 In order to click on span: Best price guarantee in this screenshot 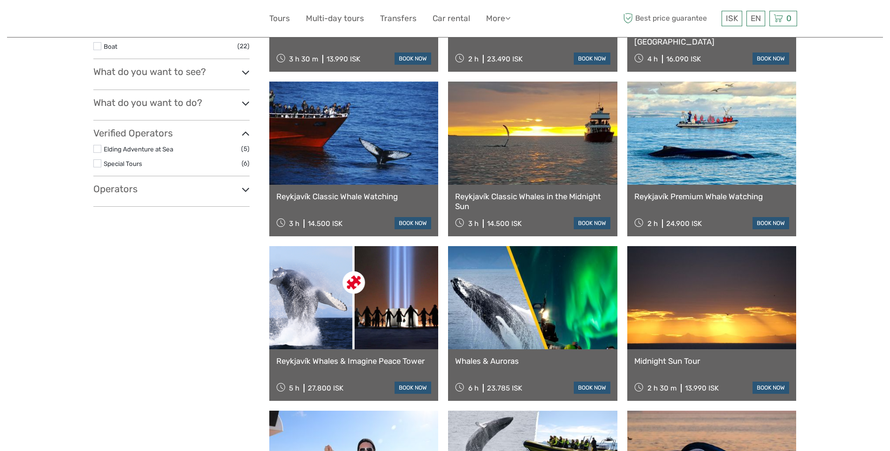, I will do `click(670, 18)`.